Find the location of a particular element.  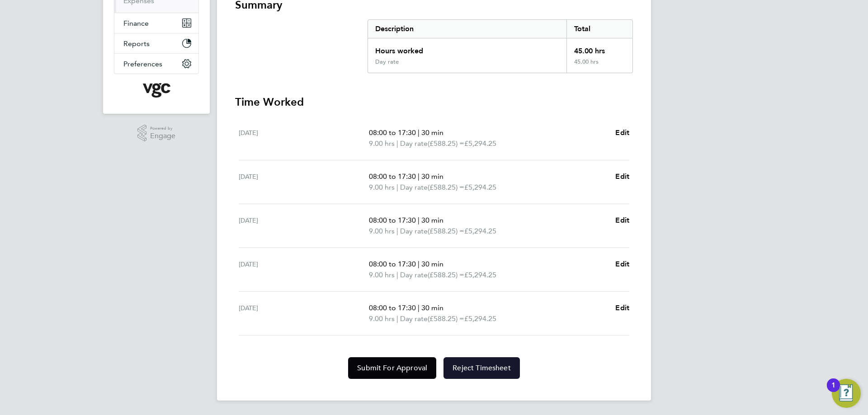

div: Hours worked is located at coordinates (467, 49).